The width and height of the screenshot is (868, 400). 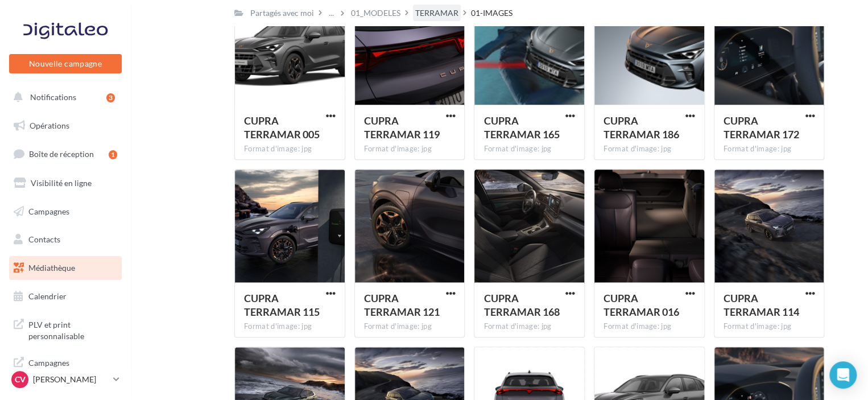 What do you see at coordinates (282, 13) in the screenshot?
I see `div: Partagés avec moi` at bounding box center [282, 13].